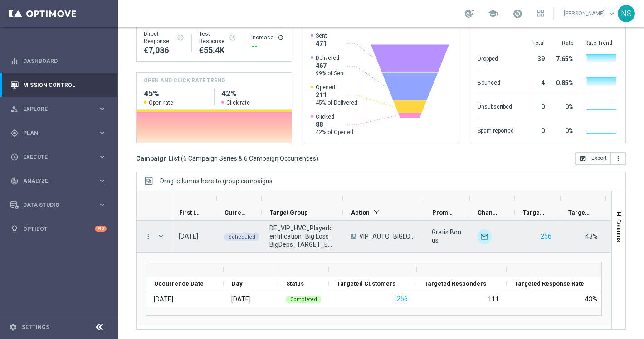  What do you see at coordinates (59, 61) in the screenshot?
I see `button: equalizer Dashboard` at bounding box center [59, 61].